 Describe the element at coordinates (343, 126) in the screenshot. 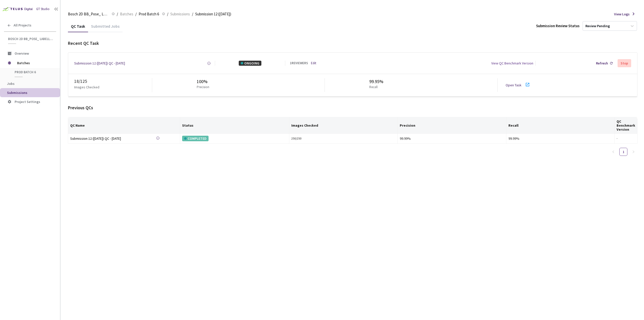

I see `th: Images Checked` at that location.